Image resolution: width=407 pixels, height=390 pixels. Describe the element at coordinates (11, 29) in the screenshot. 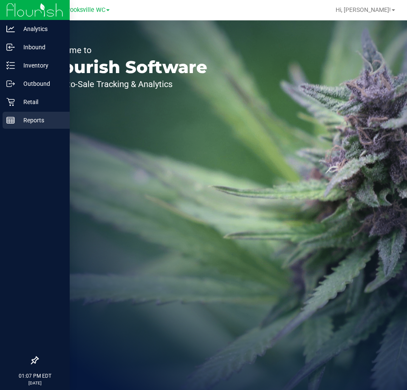

I see `inline-svg: Analytics` at that location.